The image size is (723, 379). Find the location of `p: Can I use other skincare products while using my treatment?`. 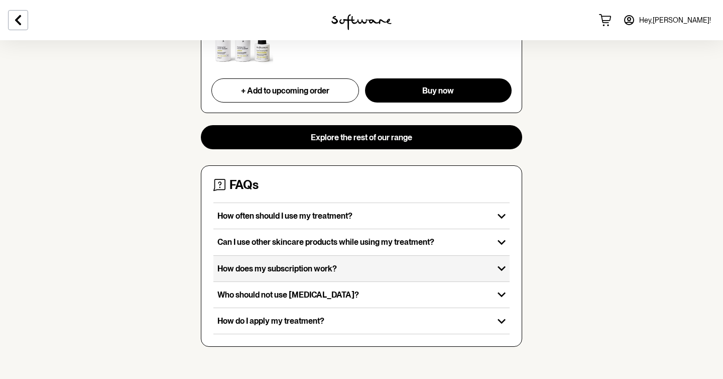

p: Can I use other skincare products while using my treatment? is located at coordinates (354, 242).